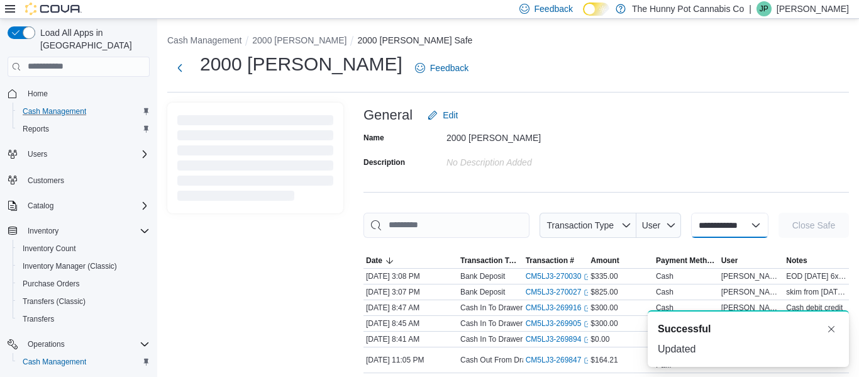  What do you see at coordinates (531, 160) in the screenshot?
I see `div: No Description added` at bounding box center [531, 160].